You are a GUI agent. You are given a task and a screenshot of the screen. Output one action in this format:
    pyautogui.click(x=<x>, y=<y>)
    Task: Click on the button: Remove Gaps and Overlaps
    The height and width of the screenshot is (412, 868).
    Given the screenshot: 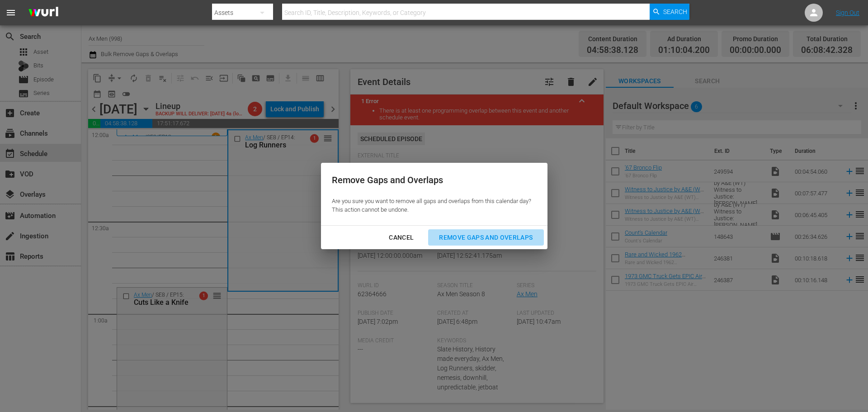 What is the action you would take?
    pyautogui.click(x=486, y=237)
    